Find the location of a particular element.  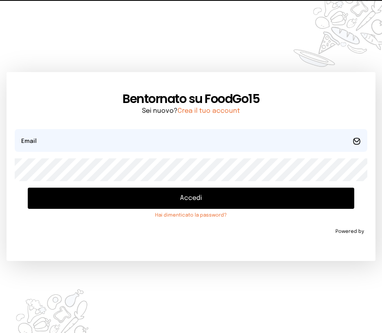

a: Hai dimenticato la password? is located at coordinates (191, 216).